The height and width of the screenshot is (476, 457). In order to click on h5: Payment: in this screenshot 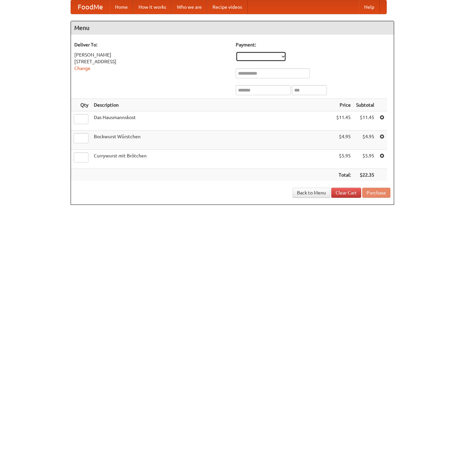, I will do `click(313, 45)`.